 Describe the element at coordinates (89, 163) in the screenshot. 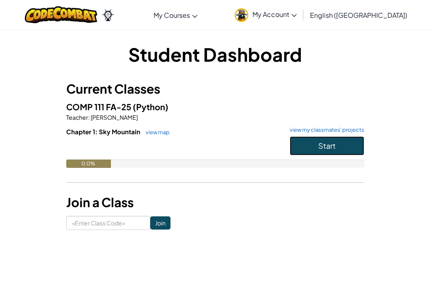

I see `div: 0.0%` at that location.